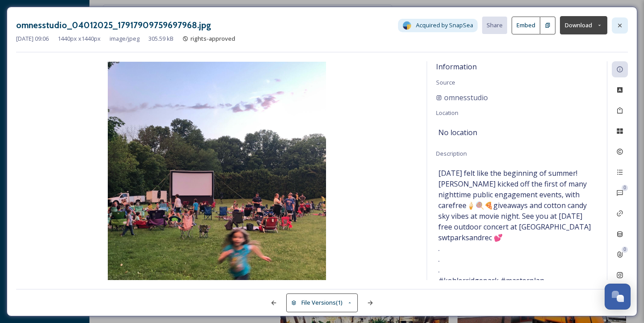 The image size is (644, 323). What do you see at coordinates (465, 97) in the screenshot?
I see `span: omnesstudio` at bounding box center [465, 97].